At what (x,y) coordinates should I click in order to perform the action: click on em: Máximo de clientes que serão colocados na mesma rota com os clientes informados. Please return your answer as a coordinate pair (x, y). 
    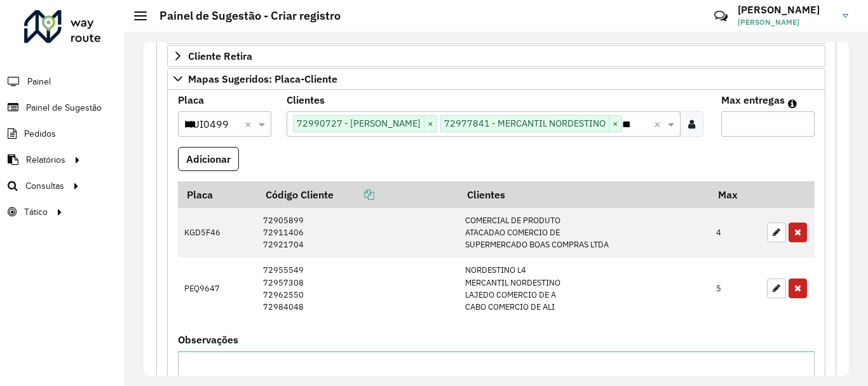
    Looking at the image, I should click on (792, 104).